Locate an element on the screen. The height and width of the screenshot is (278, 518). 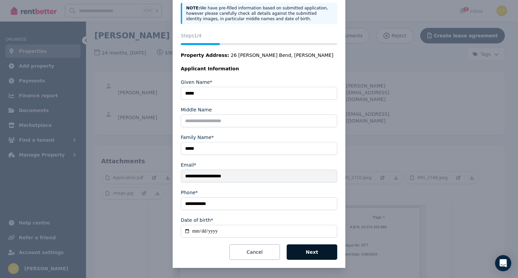
div: Open Intercom Messenger is located at coordinates (503, 264).